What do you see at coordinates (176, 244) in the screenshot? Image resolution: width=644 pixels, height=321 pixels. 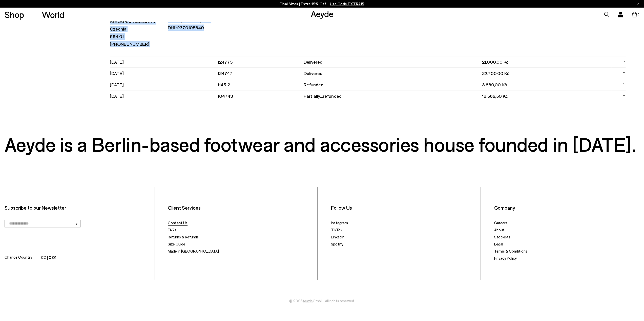 I see `a: Size Guide` at bounding box center [176, 244].